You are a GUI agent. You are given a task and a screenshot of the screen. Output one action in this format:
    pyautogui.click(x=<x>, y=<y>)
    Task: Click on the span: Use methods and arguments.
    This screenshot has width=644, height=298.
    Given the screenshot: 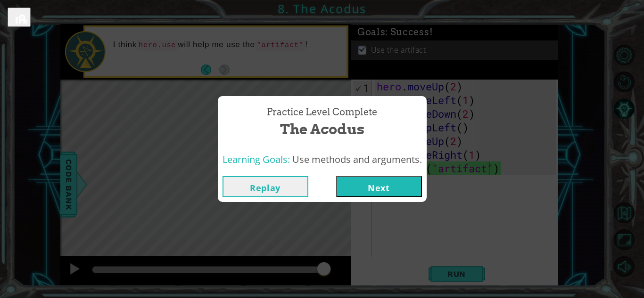 What is the action you would take?
    pyautogui.click(x=357, y=159)
    